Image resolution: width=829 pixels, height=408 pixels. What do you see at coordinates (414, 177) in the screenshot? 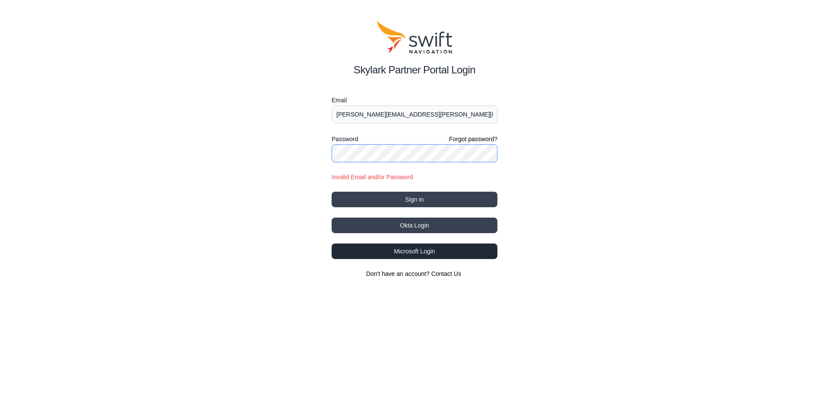
I see `div: Invalid Email and/or Password` at bounding box center [414, 177].